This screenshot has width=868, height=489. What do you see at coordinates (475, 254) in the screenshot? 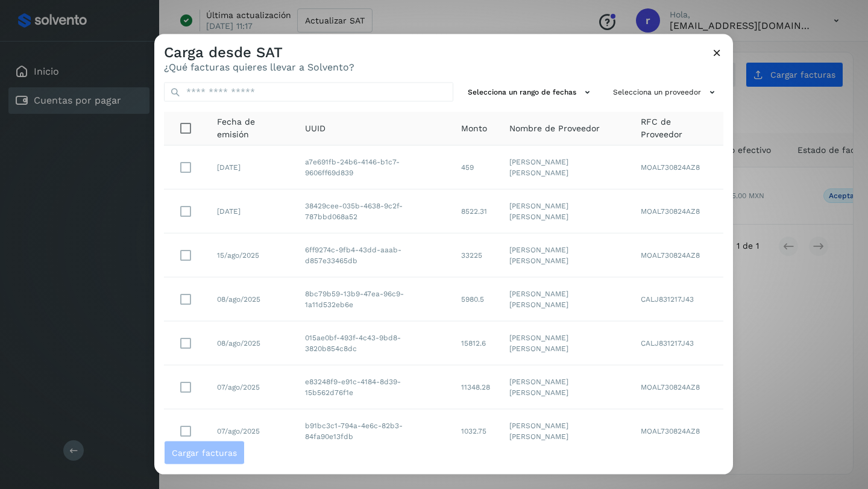
I see `td: 33225` at bounding box center [475, 254].